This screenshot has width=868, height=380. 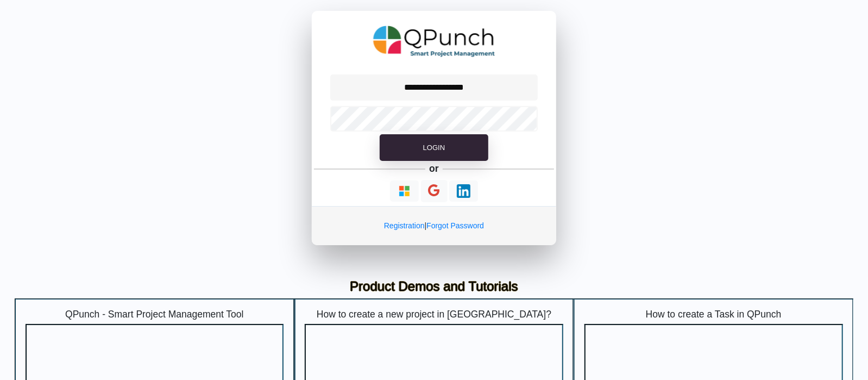 What do you see at coordinates (434, 148) in the screenshot?
I see `button: Login` at bounding box center [434, 148].